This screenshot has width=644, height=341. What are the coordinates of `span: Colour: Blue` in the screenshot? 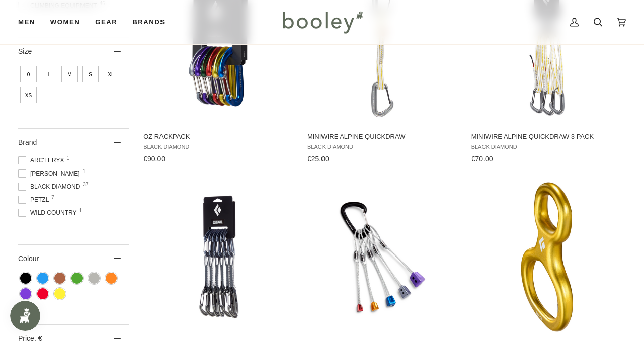 It's located at (43, 278).